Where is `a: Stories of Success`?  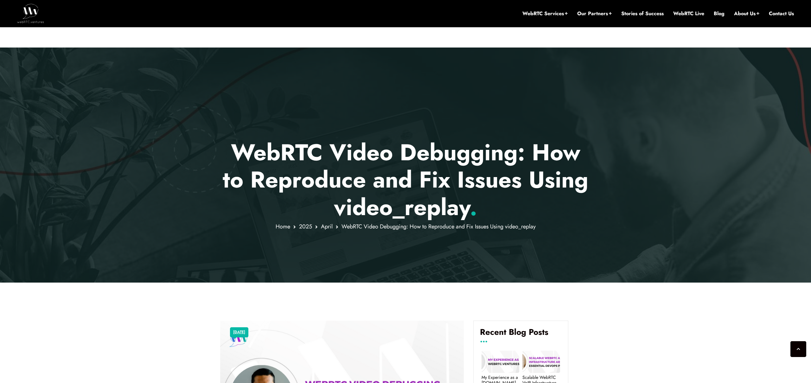
a: Stories of Success is located at coordinates (642, 14).